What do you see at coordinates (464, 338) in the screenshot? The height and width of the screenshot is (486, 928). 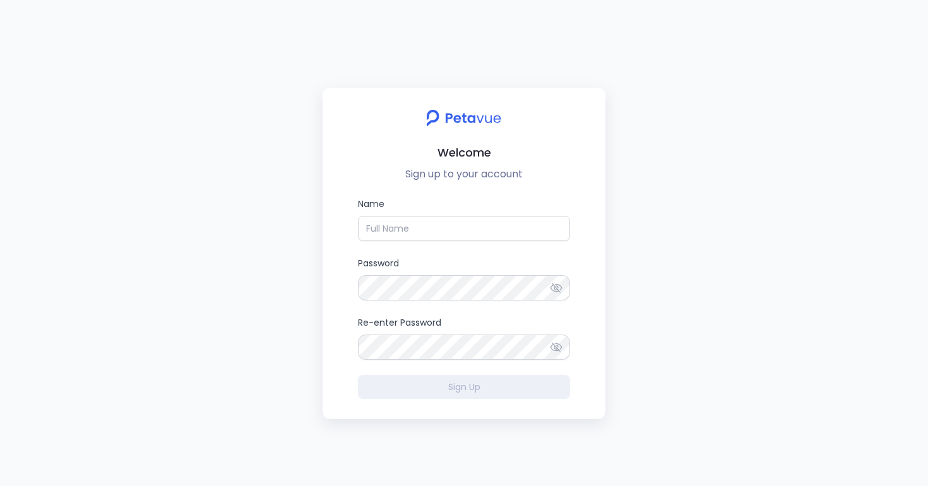 I see `label: Re-enter Password` at bounding box center [464, 338].